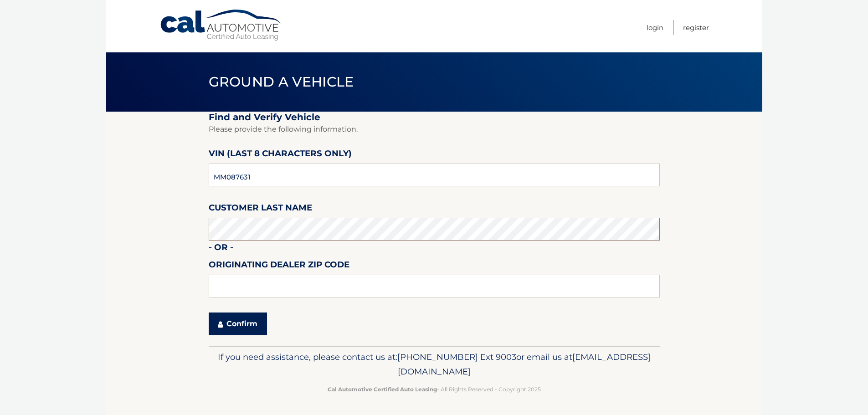  Describe the element at coordinates (281, 155) in the screenshot. I see `label: VIN (last 8 characters only)` at that location.